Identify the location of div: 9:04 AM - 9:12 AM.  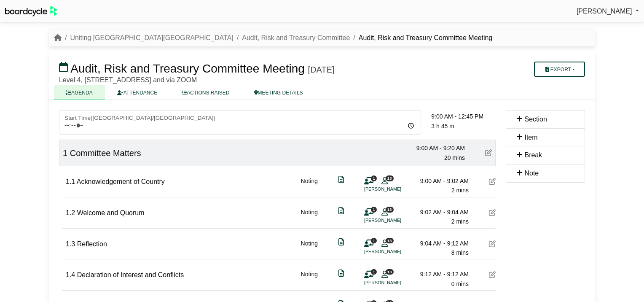
(439, 243).